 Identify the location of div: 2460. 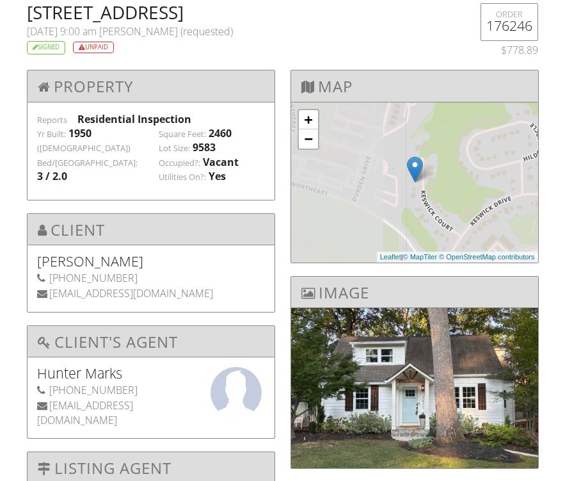
(220, 133).